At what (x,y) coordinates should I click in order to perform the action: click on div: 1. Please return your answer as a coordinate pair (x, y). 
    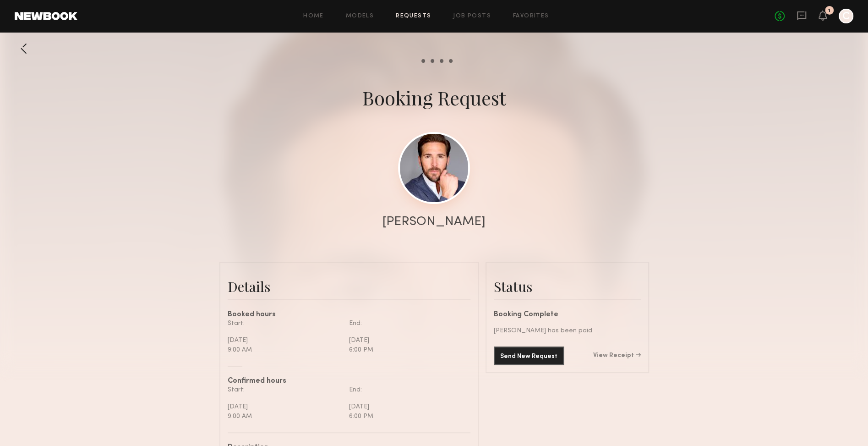
    Looking at the image, I should click on (829, 11).